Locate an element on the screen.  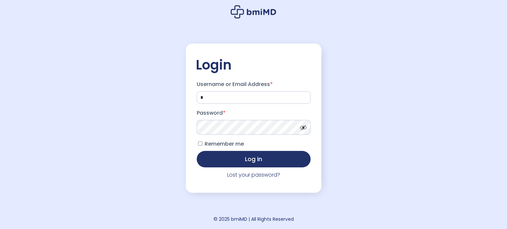
div: © 2025 bmiMD | All Rights Reserved is located at coordinates (253, 219).